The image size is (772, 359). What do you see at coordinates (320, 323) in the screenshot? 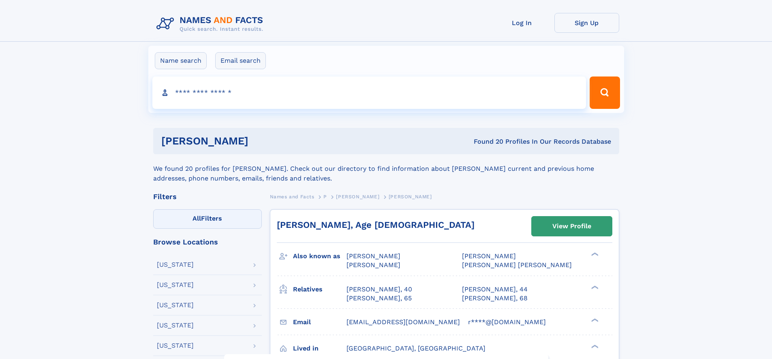
I see `h3: Email` at bounding box center [320, 323].